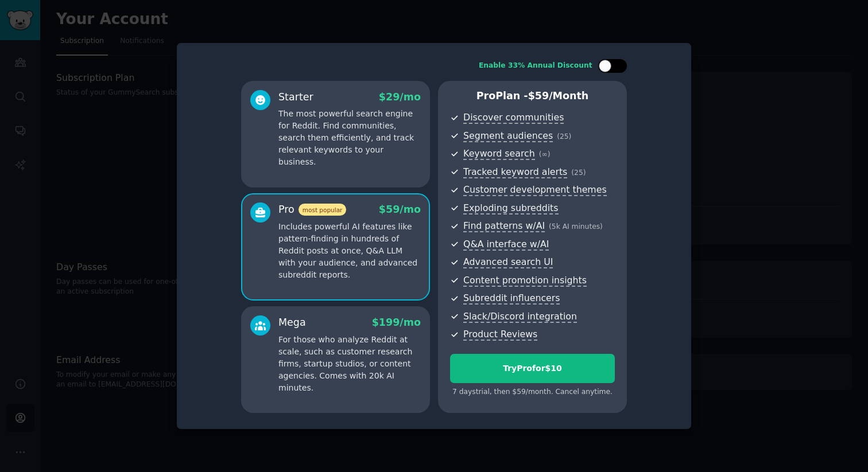  Describe the element at coordinates (532, 393) in the screenshot. I see `div: 7 days trial, then $ 59 /month . Cancel anytime.` at that location.